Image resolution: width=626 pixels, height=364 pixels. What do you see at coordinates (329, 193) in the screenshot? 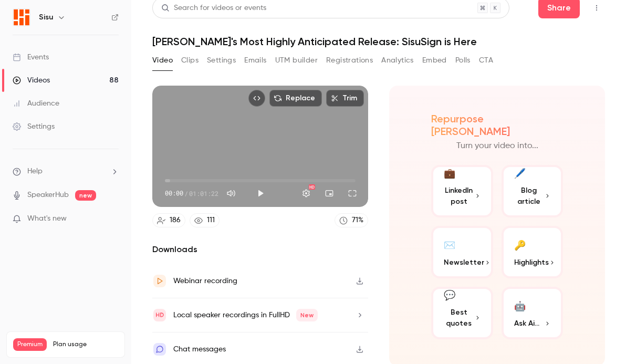
I see `button: Turn on miniplayer` at bounding box center [329, 193].